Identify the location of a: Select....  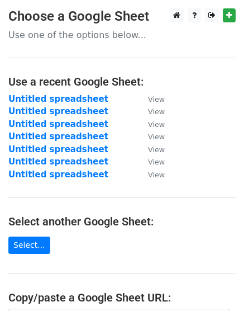
(29, 245).